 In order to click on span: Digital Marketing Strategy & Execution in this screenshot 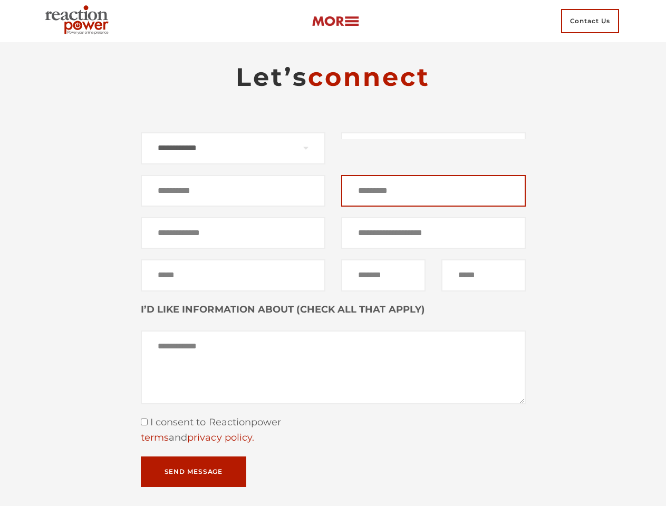, I will do `click(239, 343)`.